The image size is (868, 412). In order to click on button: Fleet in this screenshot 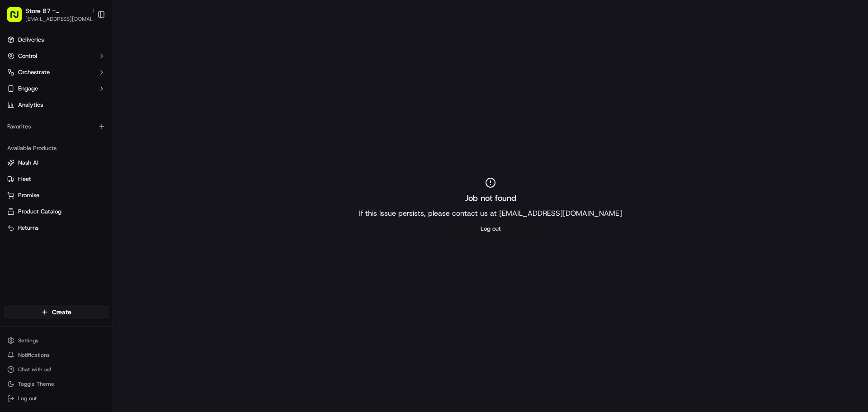, I will do `click(56, 179)`.